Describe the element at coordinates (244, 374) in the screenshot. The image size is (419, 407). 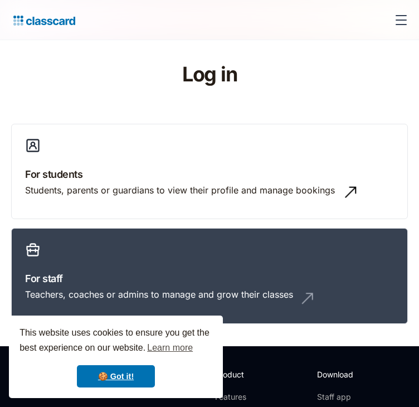
I see `h2: Product` at that location.